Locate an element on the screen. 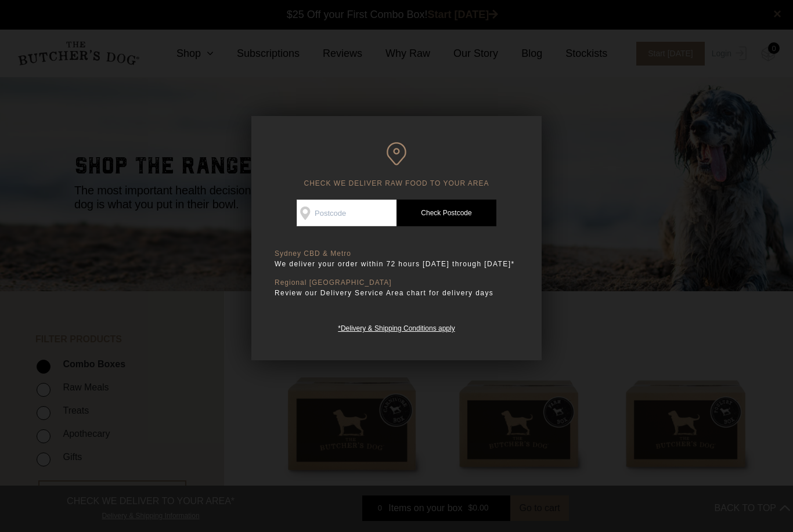 The height and width of the screenshot is (532, 793). a: *Delivery & Shipping Conditions apply is located at coordinates (396, 327).